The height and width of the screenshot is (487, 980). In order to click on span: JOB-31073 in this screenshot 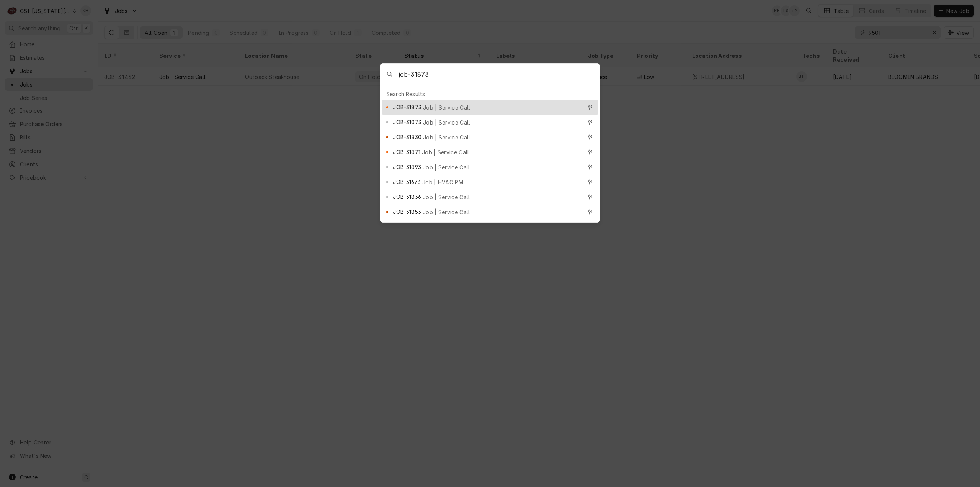, I will do `click(407, 122)`.